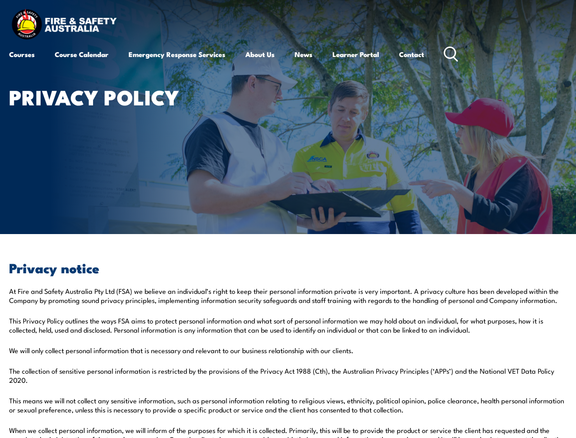  I want to click on h1: Privacy Policy, so click(122, 96).